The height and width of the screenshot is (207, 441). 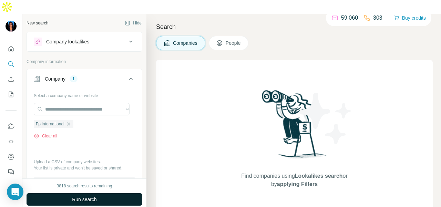 I want to click on h4: Search, so click(x=294, y=27).